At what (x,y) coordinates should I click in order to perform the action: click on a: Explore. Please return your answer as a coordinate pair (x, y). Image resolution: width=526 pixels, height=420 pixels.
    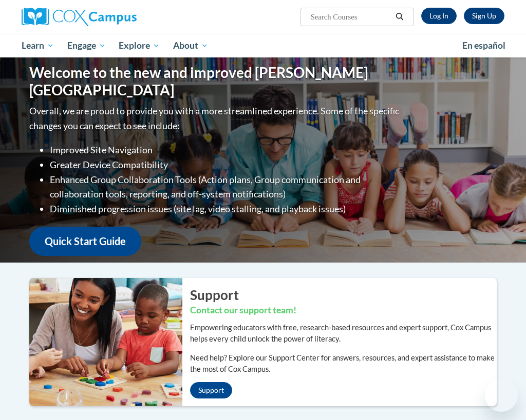
    Looking at the image, I should click on (140, 46).